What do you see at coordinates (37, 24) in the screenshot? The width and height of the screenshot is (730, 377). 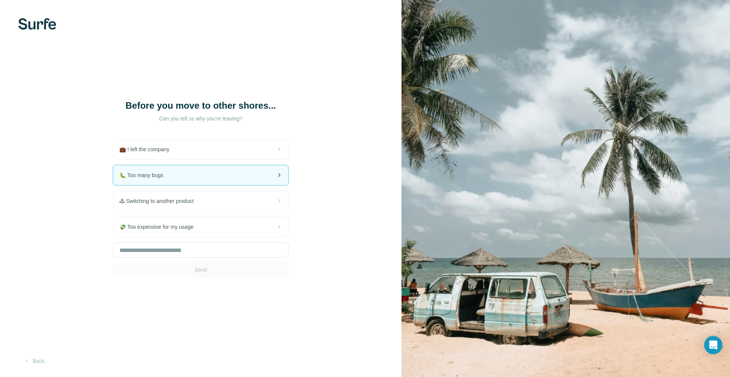 I see `img: Surfe's logo` at bounding box center [37, 24].